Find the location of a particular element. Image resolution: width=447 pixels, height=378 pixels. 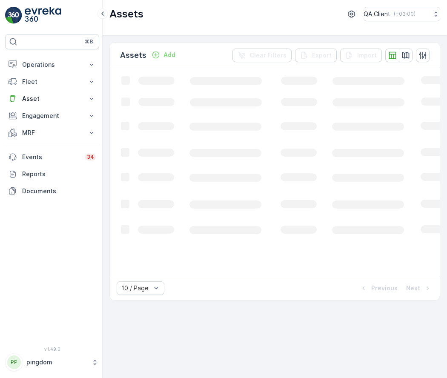

p: Clear Filters is located at coordinates (268, 55).